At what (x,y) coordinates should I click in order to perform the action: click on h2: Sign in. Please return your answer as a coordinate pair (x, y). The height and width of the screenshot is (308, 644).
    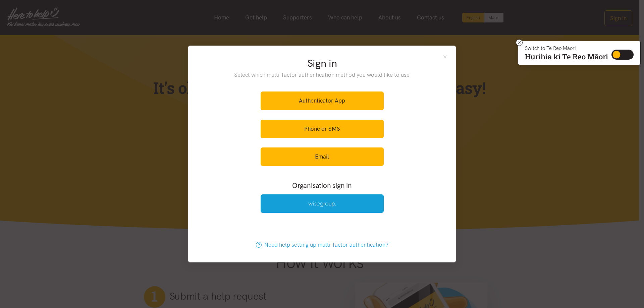
    Looking at the image, I should click on (322, 63).